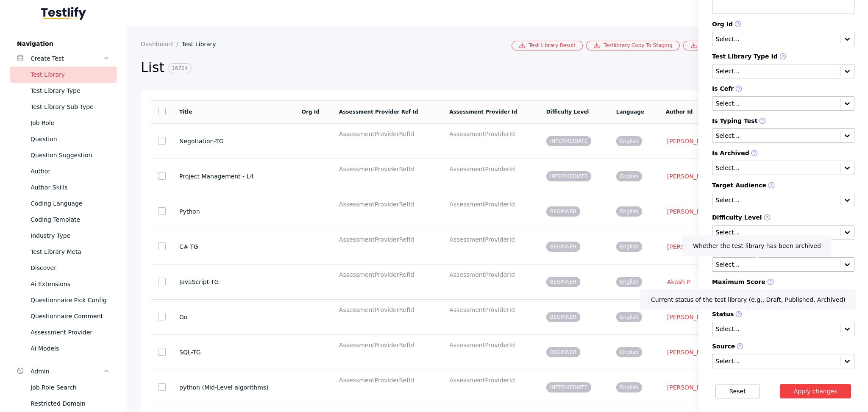 The image size is (868, 412). Describe the element at coordinates (70, 236) in the screenshot. I see `div: Industry Type` at that location.